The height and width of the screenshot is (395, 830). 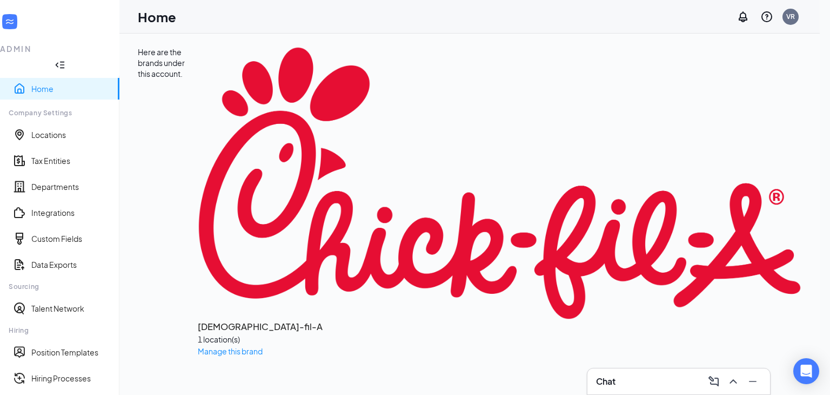 What do you see at coordinates (499, 339) in the screenshot?
I see `div: 1 location(s)` at bounding box center [499, 339].